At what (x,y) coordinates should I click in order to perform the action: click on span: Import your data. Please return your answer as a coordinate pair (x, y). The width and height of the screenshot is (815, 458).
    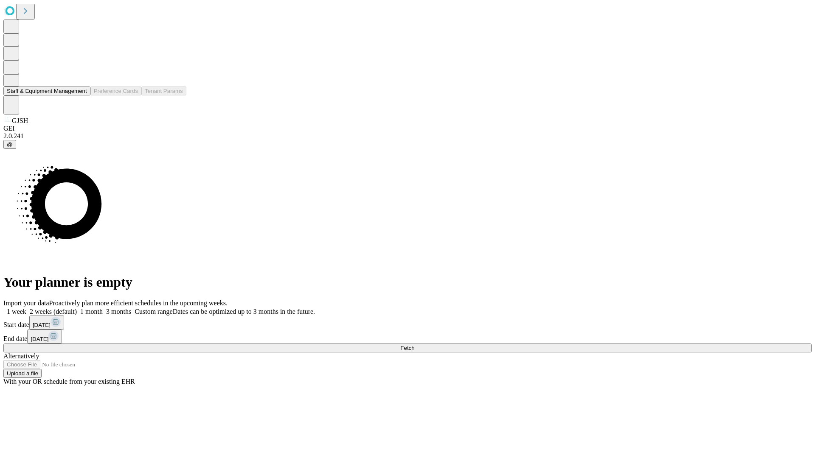
    Looking at the image, I should click on (26, 303).